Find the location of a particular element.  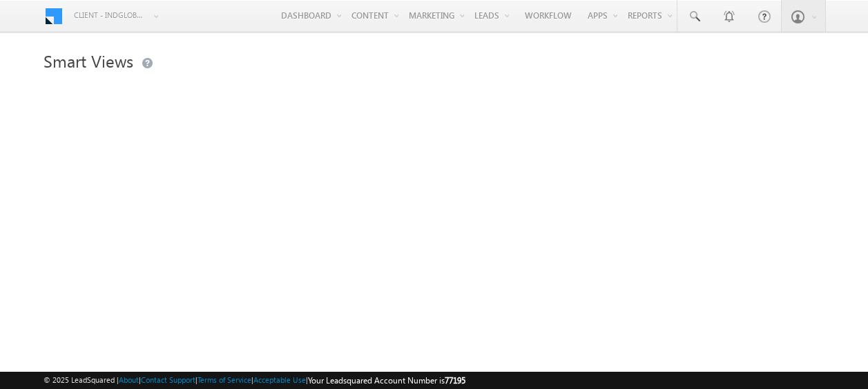

span: Client - indglobal2 (77195) is located at coordinates (110, 15).